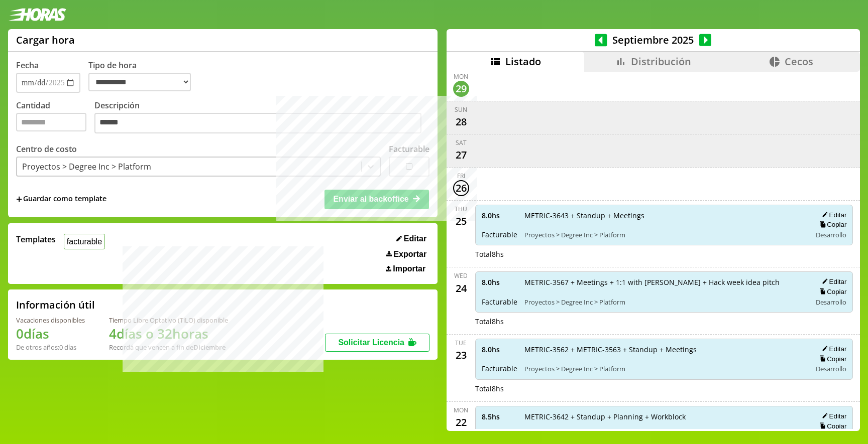 Image resolution: width=868 pixels, height=444 pixels. What do you see at coordinates (52, 122) in the screenshot?
I see `input: Cantidad` at bounding box center [52, 122].